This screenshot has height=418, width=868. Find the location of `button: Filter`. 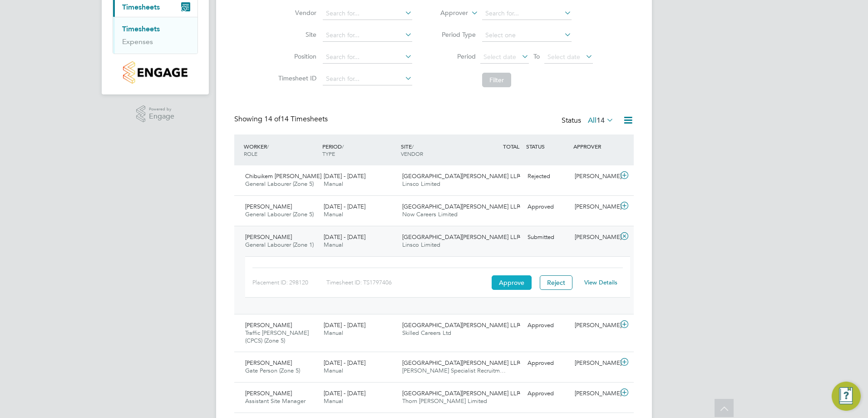

button: Filter is located at coordinates (497, 80).